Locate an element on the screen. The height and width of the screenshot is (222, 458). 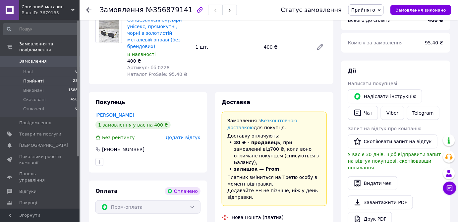
span: Сонячний магазин is located at coordinates (46, 7).